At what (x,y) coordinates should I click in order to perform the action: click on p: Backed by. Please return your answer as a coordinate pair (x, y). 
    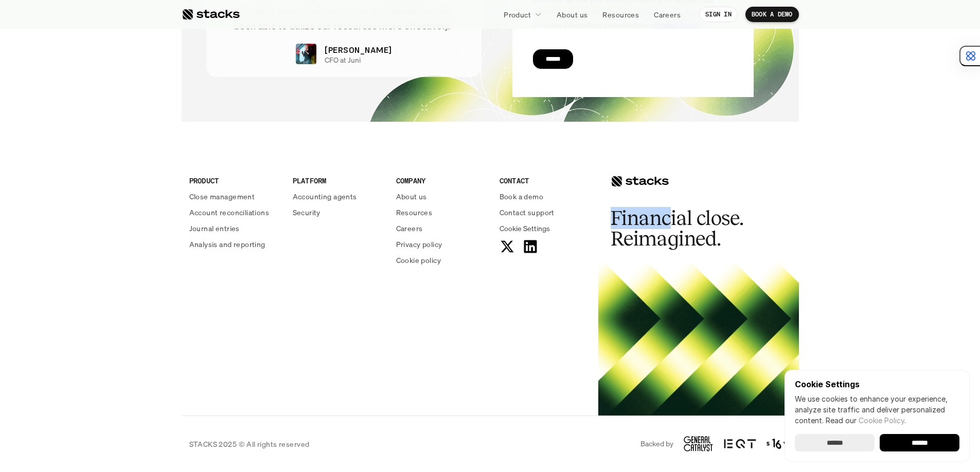
    Looking at the image, I should click on (657, 444).